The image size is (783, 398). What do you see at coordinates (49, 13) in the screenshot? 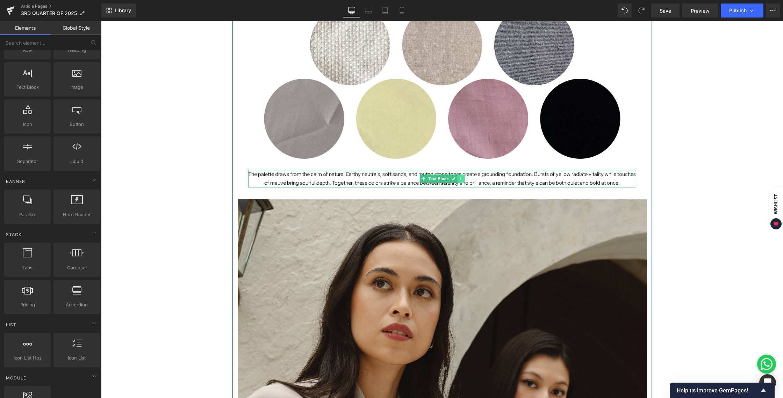
I see `span: 3RD QUARTER OF 2025` at bounding box center [49, 13].